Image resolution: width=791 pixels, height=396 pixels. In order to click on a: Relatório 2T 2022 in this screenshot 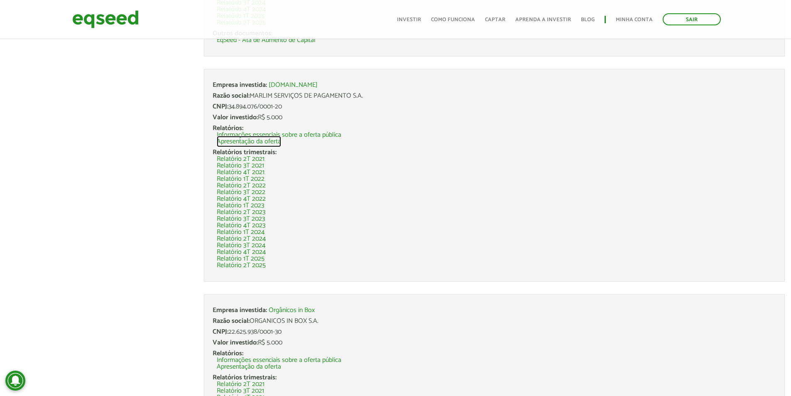, I will do `click(241, 186)`.